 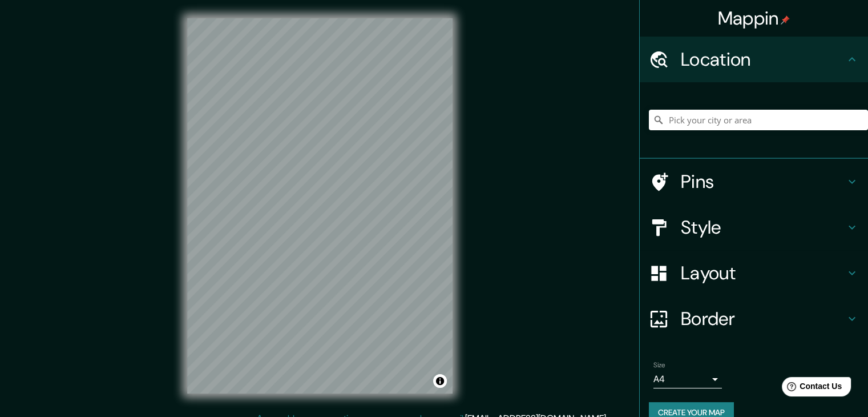 What do you see at coordinates (754, 227) in the screenshot?
I see `div: Style` at bounding box center [754, 227].